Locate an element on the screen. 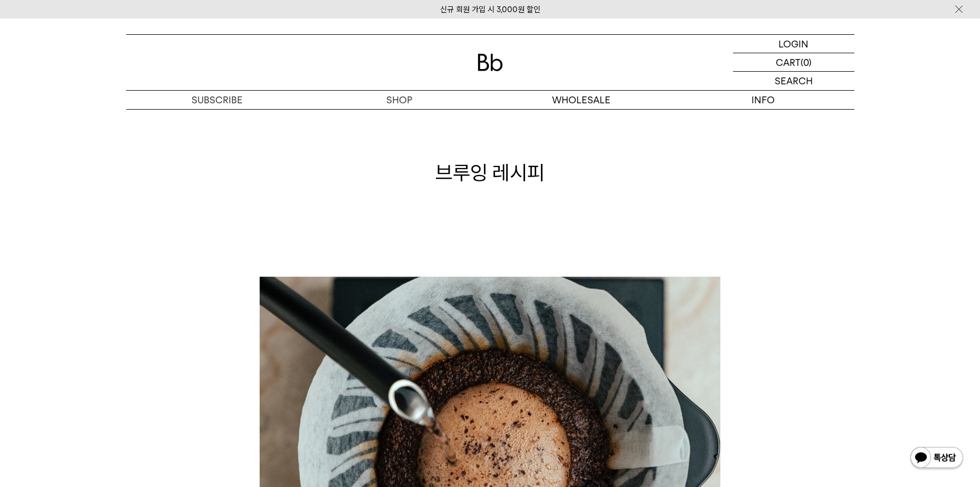 The image size is (980, 487). p: CART is located at coordinates (788, 62).